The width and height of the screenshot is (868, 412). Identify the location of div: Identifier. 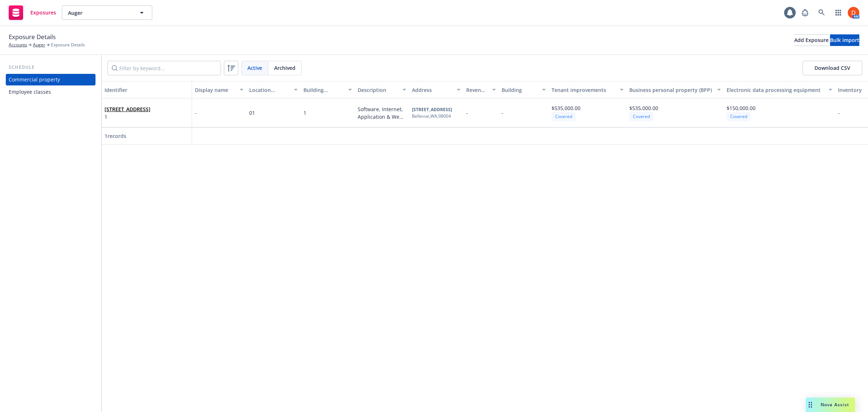
(146, 90).